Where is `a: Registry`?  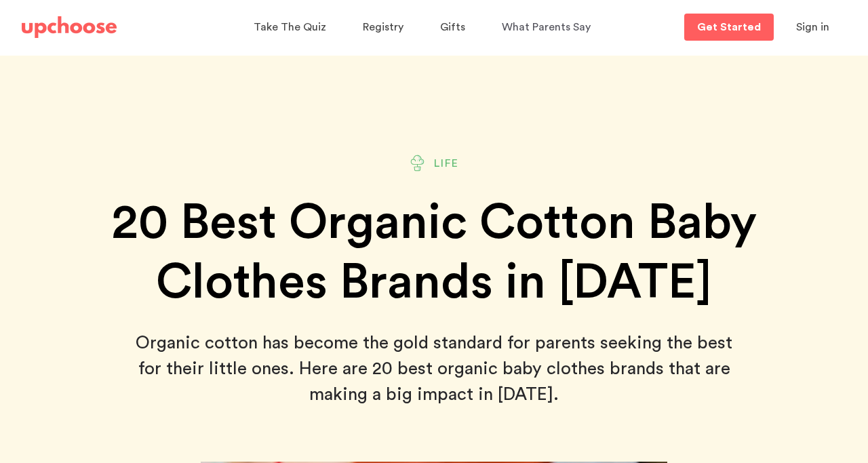 a: Registry is located at coordinates (385, 27).